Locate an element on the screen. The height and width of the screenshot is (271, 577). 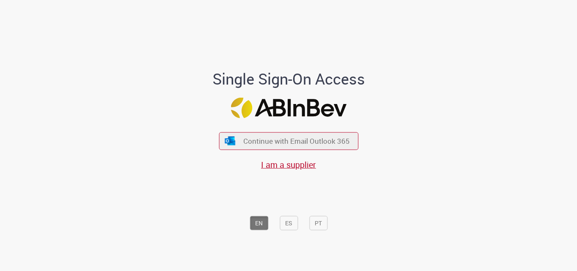
button: EN is located at coordinates (259, 223).